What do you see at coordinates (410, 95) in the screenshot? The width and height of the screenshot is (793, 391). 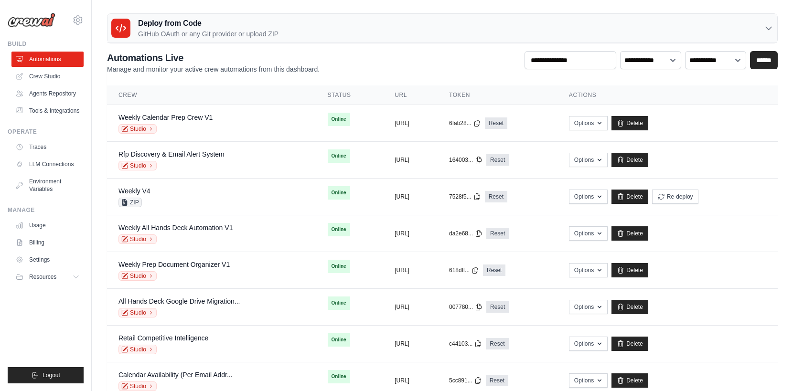 I see `th: URL` at bounding box center [410, 95].